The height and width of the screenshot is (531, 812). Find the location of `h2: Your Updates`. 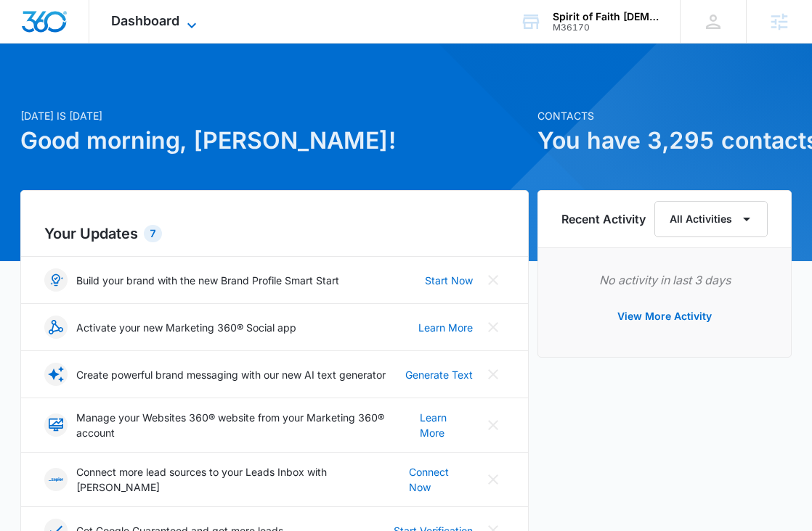

h2: Your Updates is located at coordinates (275, 234).